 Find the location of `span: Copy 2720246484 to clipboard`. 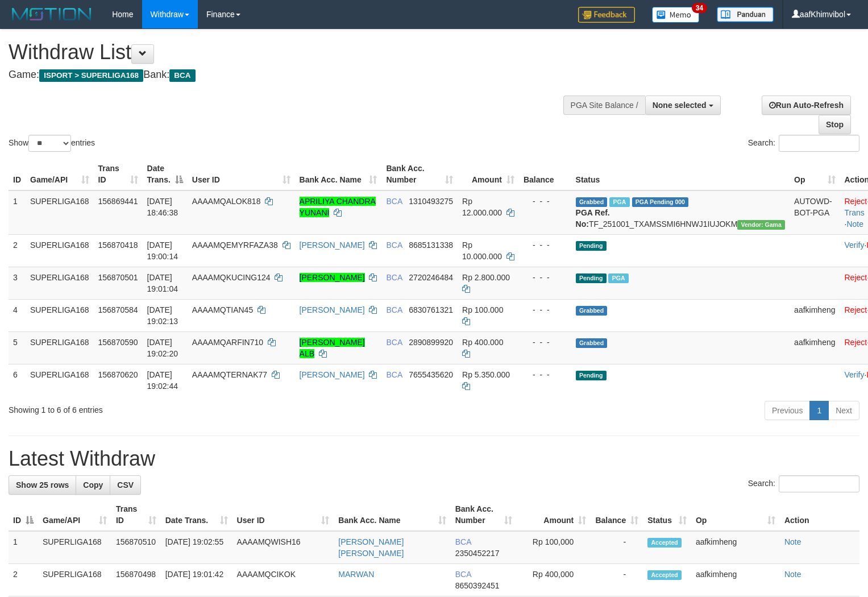

span: Copy 2720246484 to clipboard is located at coordinates (431, 277).